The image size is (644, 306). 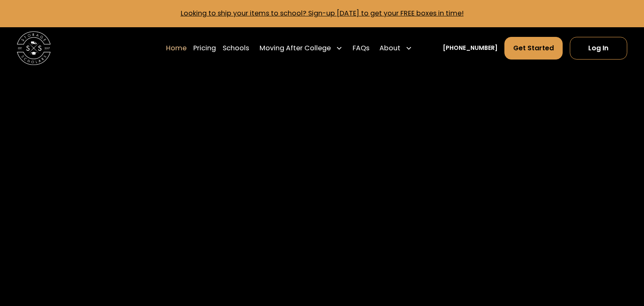 I want to click on img: Storage Scholars main logo, so click(x=34, y=48).